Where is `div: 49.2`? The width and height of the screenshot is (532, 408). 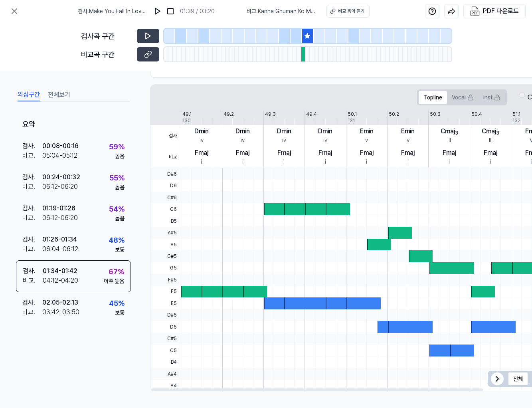 div: 49.2 is located at coordinates (229, 114).